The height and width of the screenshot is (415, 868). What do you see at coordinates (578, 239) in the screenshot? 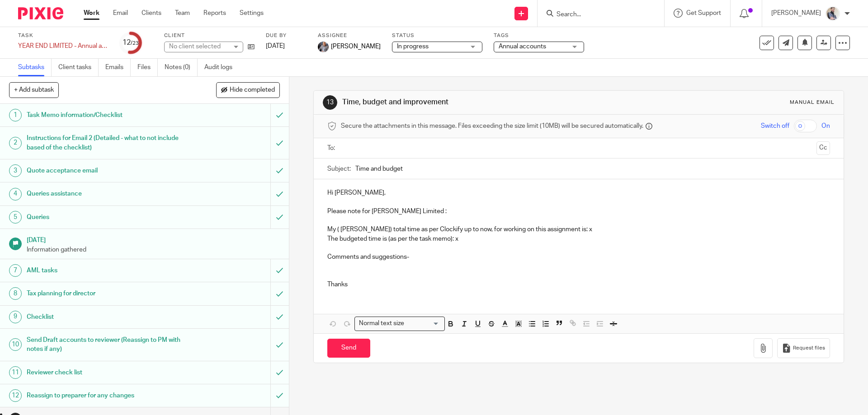
I see `p: The budgeted time is (as per the task memo): x` at bounding box center [578, 239].